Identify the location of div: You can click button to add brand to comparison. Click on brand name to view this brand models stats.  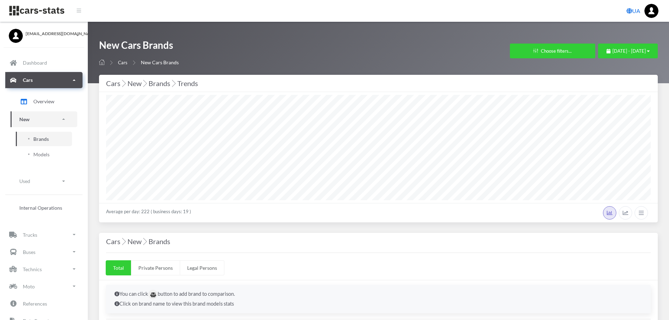
(378, 299).